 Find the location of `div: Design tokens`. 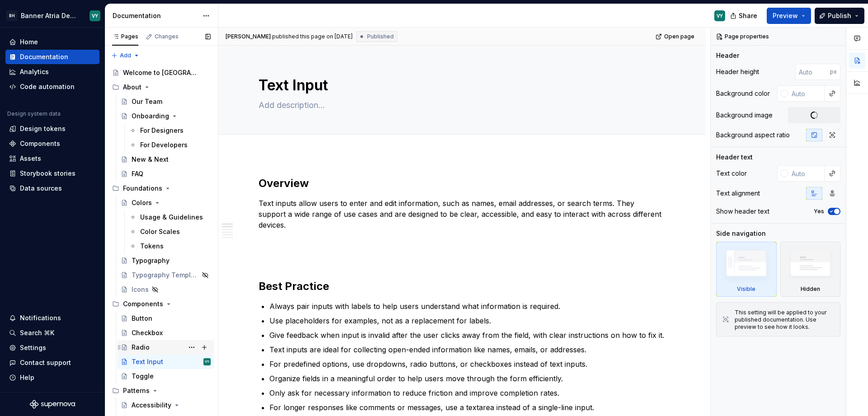

div: Design tokens is located at coordinates (43, 128).